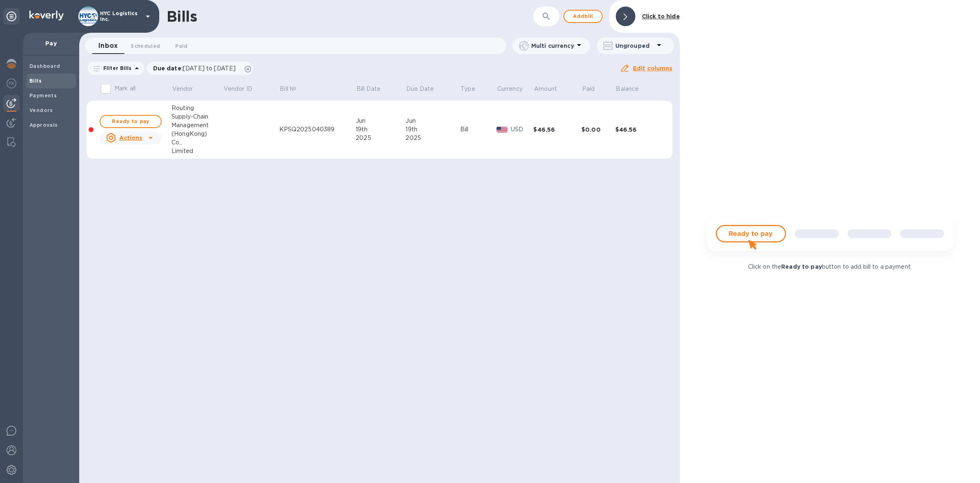 The width and height of the screenshot is (980, 483). What do you see at coordinates (478, 129) in the screenshot?
I see `div: Bill` at bounding box center [478, 129].